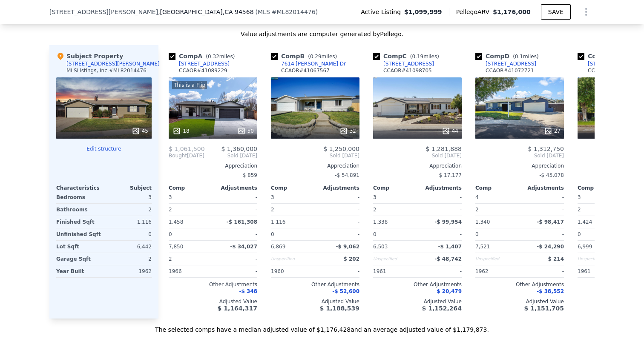  Describe the element at coordinates (408, 56) in the screenshot. I see `div: Comp C` at that location.